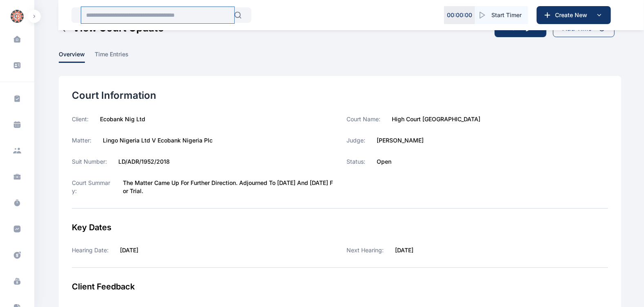  Describe the element at coordinates (506, 15) in the screenshot. I see `span: Start Timer` at that location.